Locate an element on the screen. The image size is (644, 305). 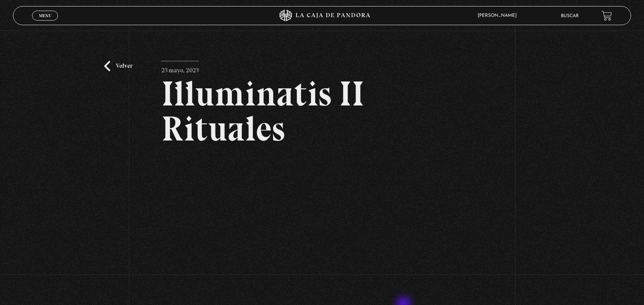
a: Buscar is located at coordinates (570, 16).